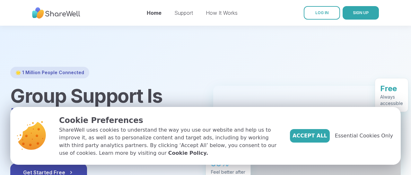 The height and width of the screenshot is (175, 411). Describe the element at coordinates (104, 105) in the screenshot. I see `h1: Group Support Is` at that location.